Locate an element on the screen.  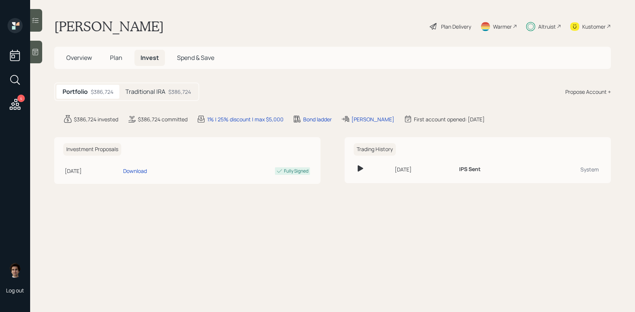
div: Altruist is located at coordinates (547, 26).